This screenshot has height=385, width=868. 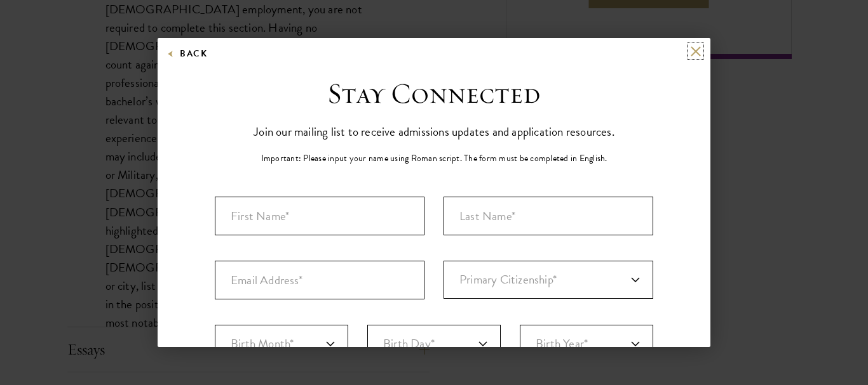 What do you see at coordinates (549, 215) in the screenshot?
I see `div: Last Name (Family Name)*` at bounding box center [549, 215].